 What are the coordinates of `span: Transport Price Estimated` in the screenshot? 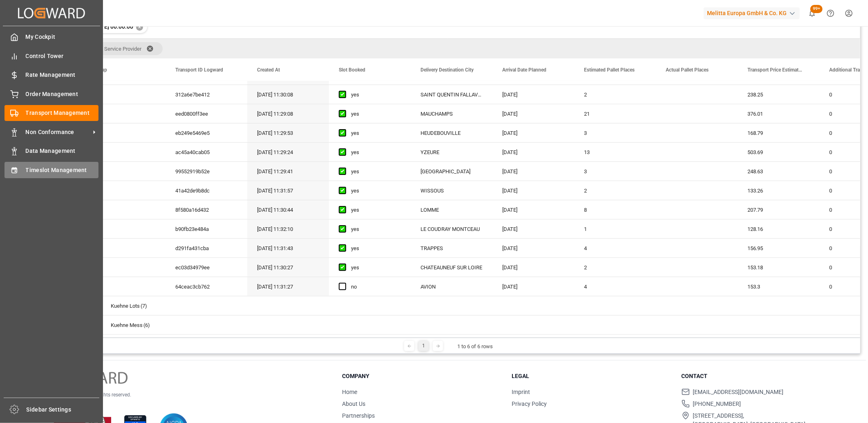 It's located at (775, 70).